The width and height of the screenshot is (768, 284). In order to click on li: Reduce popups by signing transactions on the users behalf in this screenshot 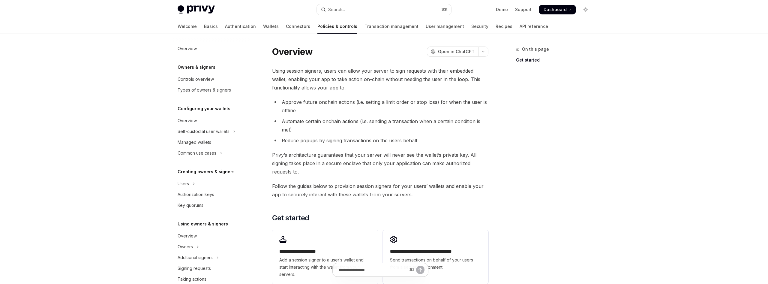, I will do `click(380, 140)`.